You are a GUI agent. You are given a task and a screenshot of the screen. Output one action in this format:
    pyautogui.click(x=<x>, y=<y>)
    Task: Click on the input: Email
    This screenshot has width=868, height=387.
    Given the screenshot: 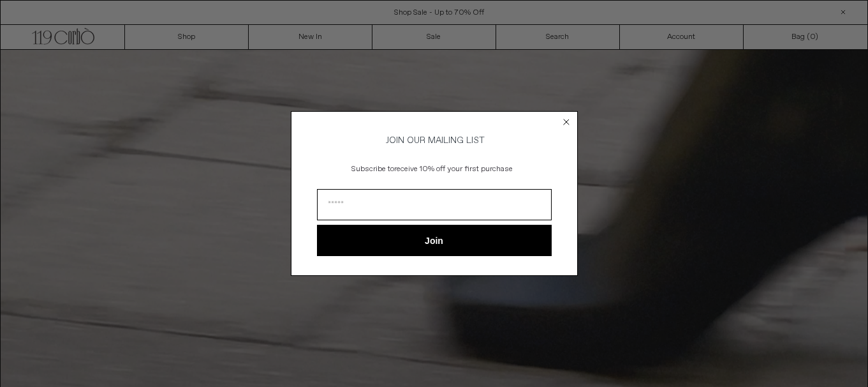 What is the action you would take?
    pyautogui.click(x=434, y=204)
    